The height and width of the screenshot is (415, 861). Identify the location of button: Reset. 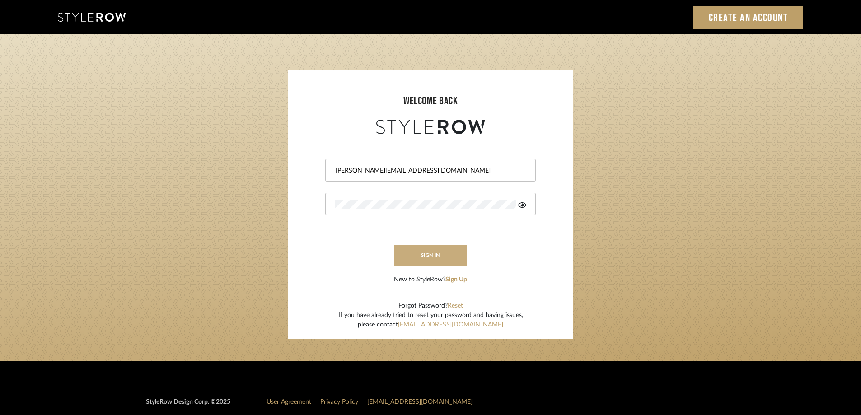
(455, 306).